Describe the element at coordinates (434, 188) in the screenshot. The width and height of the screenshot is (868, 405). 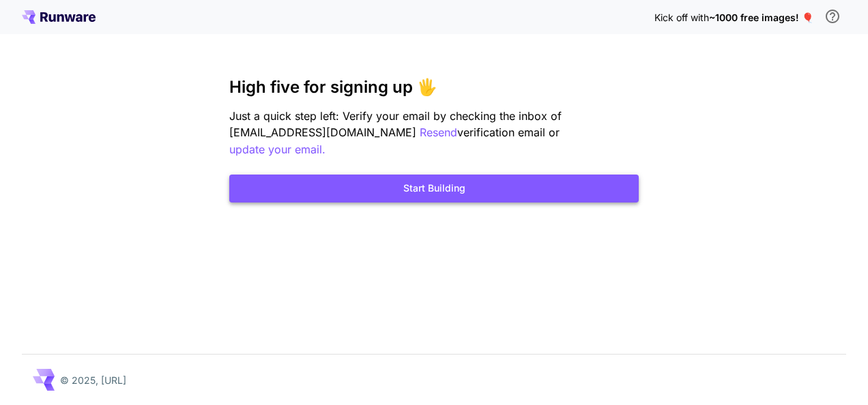
I see `button: Start Building` at that location.